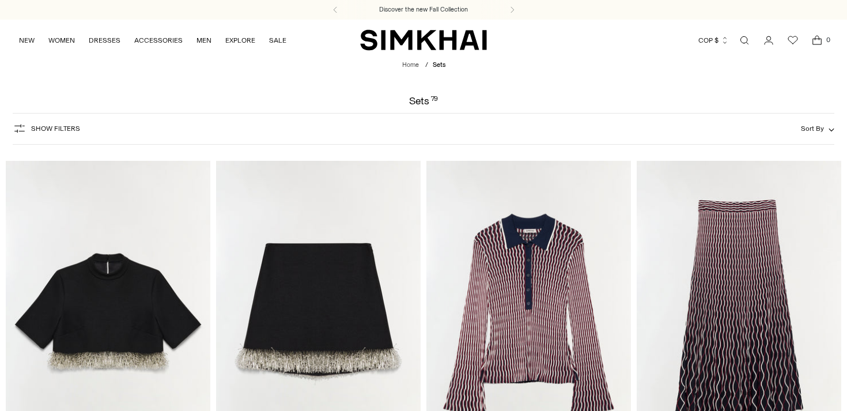 The image size is (847, 411). I want to click on span: Sort By, so click(812, 128).